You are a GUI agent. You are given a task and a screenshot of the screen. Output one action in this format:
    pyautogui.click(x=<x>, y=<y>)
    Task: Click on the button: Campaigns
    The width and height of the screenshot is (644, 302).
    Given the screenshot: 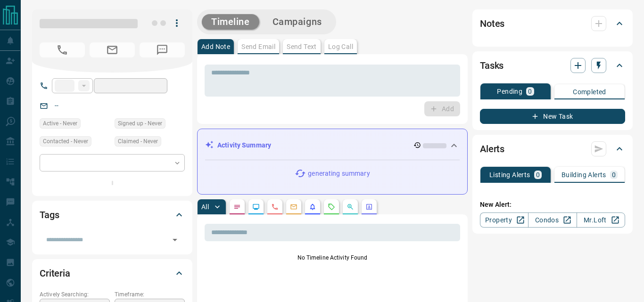 What is the action you would take?
    pyautogui.click(x=297, y=22)
    